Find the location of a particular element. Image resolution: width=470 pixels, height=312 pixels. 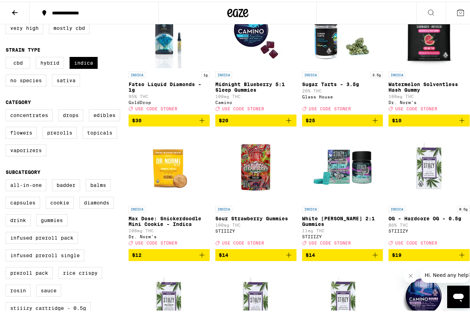

p: 108mg THC is located at coordinates (169, 228).